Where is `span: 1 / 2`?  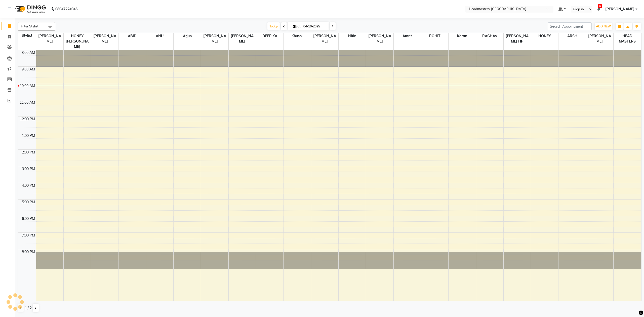 span: 1 / 2 is located at coordinates (28, 308).